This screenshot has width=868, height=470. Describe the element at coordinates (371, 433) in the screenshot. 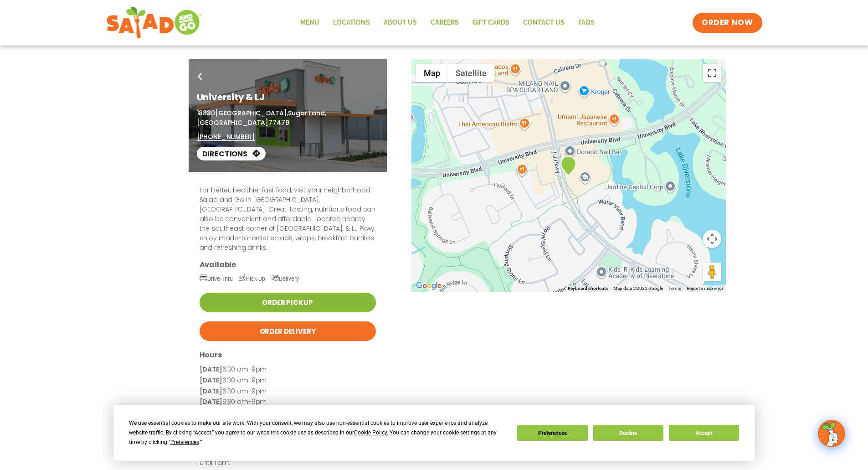

I see `span: Cookie Policy` at that location.